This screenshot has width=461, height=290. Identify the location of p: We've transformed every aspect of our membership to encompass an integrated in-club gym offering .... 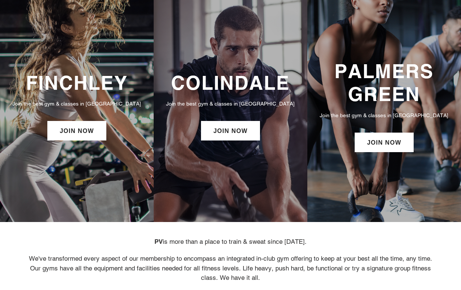
(230, 268).